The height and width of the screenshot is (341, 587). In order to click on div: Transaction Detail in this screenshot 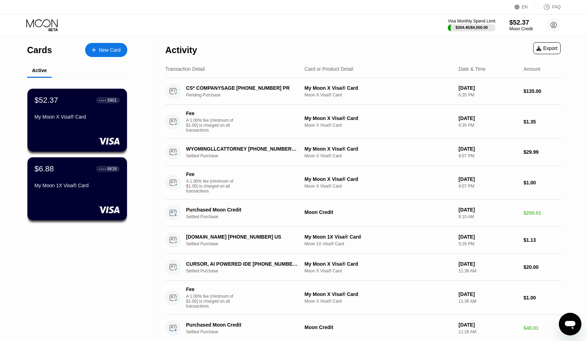, I will do `click(185, 69)`.